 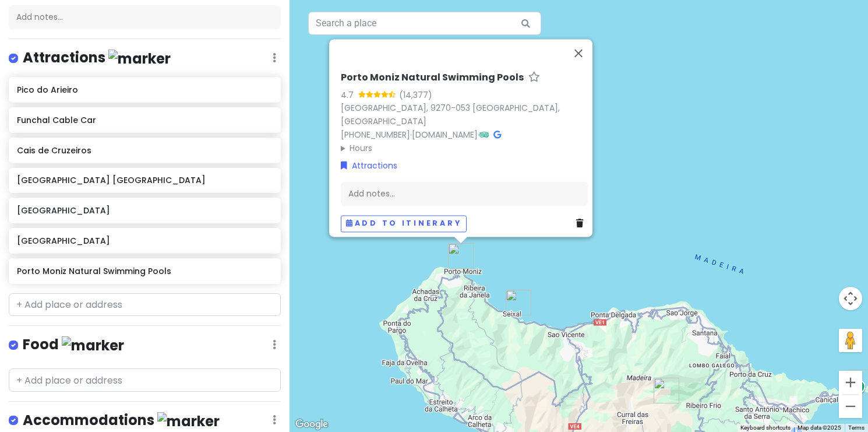 I want to click on h6: Funchal Cable Car, so click(x=144, y=120).